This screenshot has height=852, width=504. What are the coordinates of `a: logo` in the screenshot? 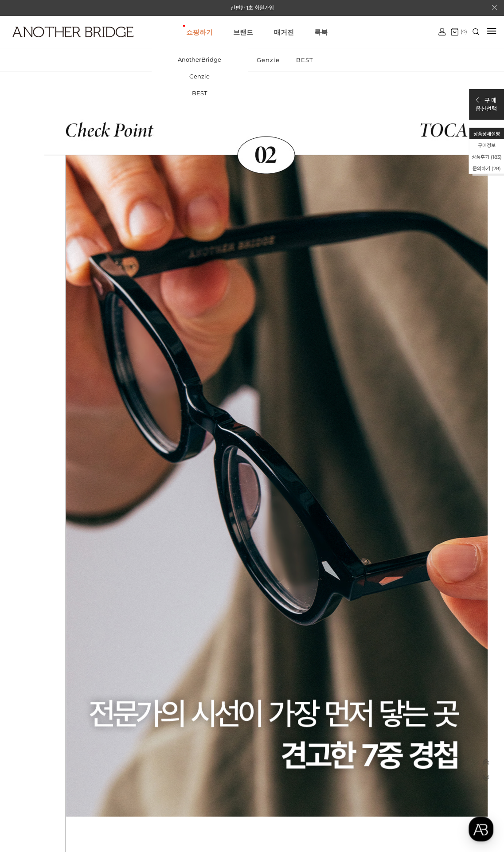 It's located at (42, 43).